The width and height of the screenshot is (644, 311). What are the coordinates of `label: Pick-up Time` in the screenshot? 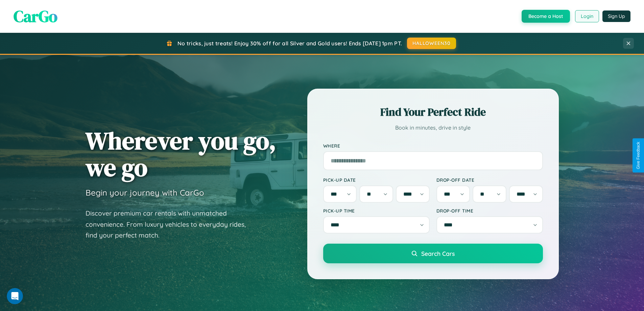 It's located at (376, 210).